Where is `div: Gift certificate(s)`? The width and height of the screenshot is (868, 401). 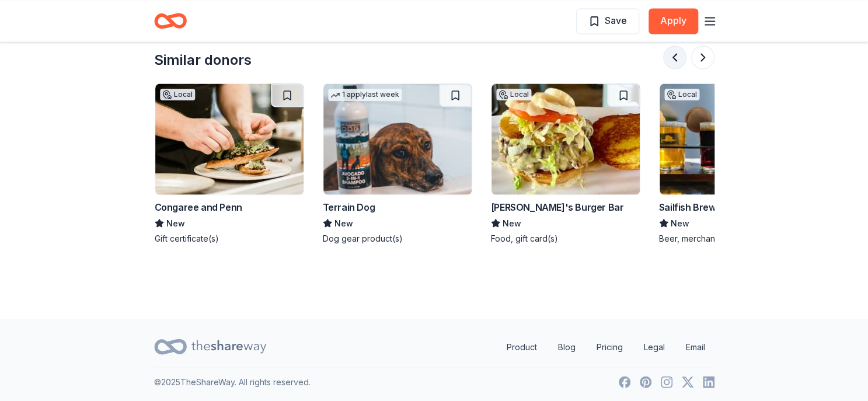 div: Gift certificate(s) is located at coordinates (230, 238).